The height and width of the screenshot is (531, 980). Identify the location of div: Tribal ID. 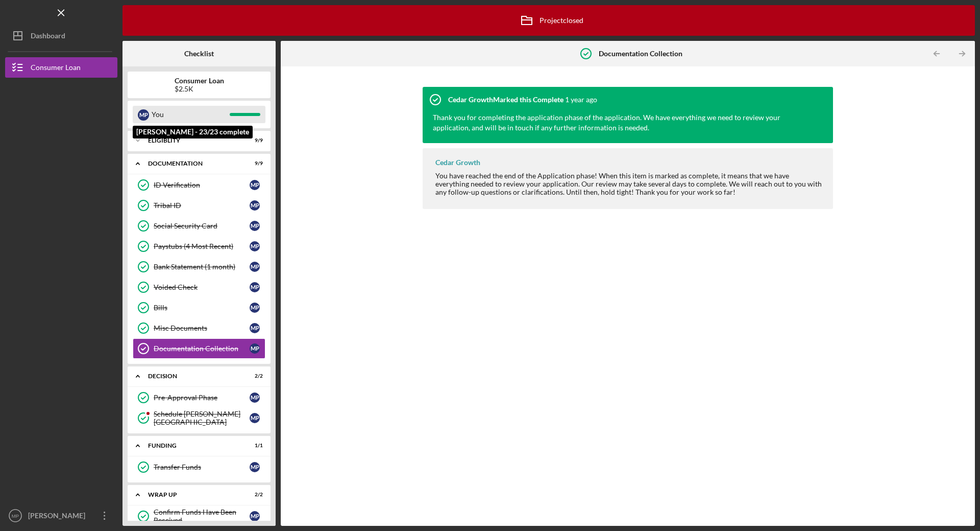
(202, 205).